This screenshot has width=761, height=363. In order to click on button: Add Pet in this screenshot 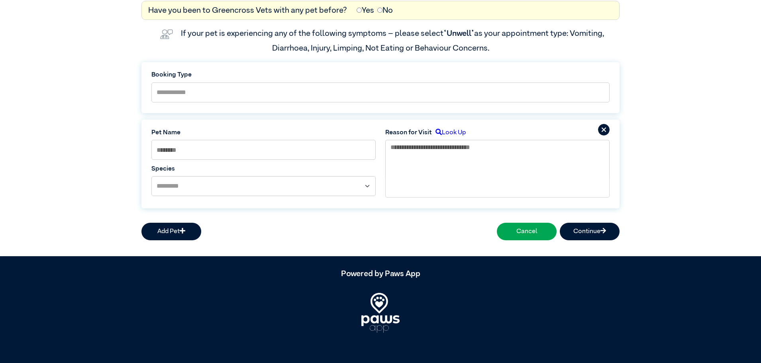, I will do `click(171, 232)`.